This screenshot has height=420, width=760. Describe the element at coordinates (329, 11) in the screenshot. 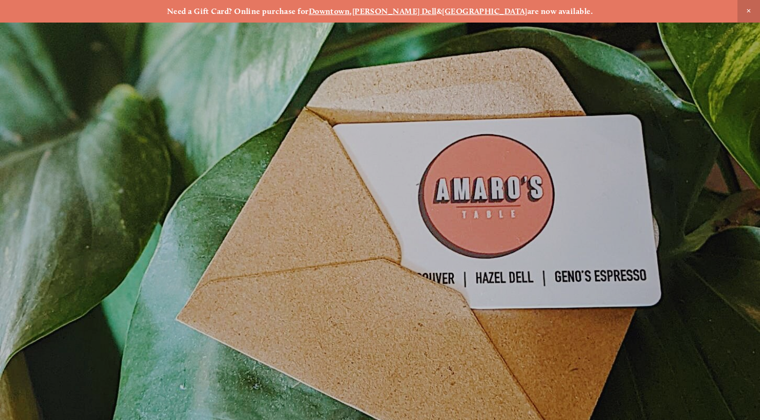

I see `a: Downtown` at that location.